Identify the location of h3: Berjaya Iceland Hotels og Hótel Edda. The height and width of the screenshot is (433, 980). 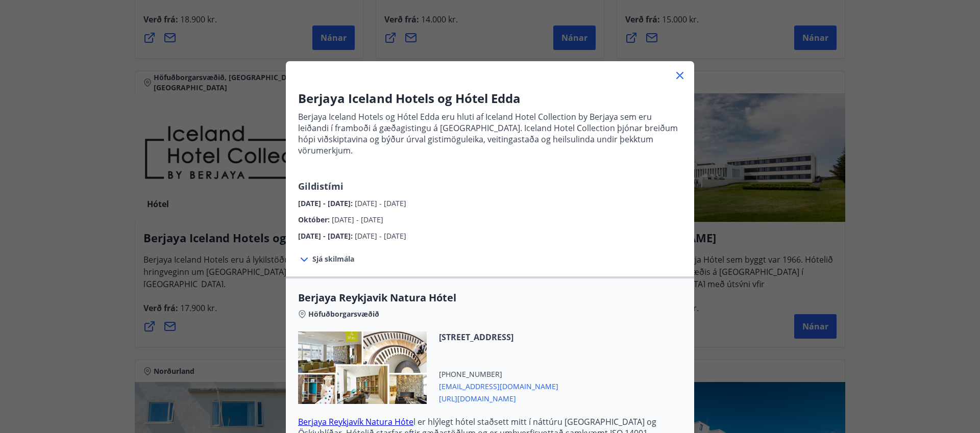
(490, 99).